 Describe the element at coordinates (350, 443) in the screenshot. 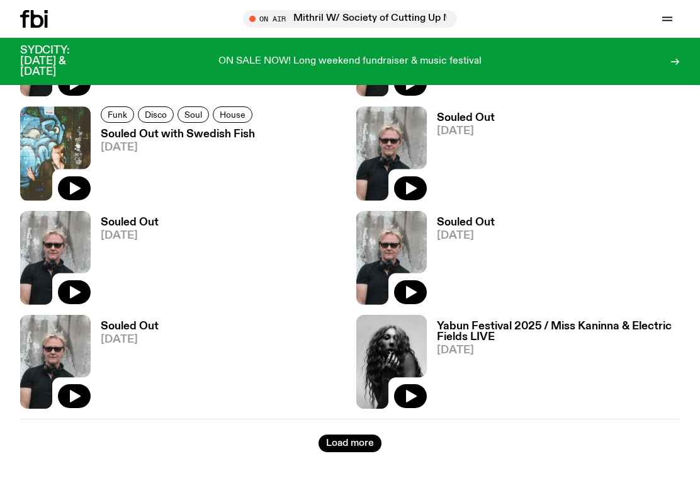

I see `button: Load more` at that location.